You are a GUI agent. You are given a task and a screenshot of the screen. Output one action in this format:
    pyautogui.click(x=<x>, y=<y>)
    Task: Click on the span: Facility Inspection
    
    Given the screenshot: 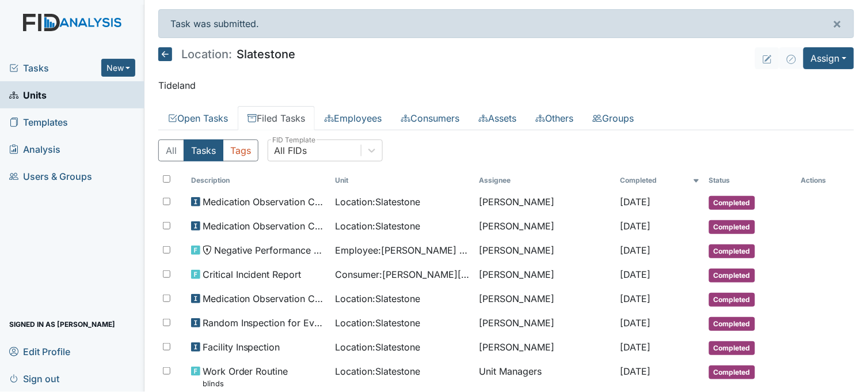 What is the action you would take?
    pyautogui.click(x=241, y=347)
    